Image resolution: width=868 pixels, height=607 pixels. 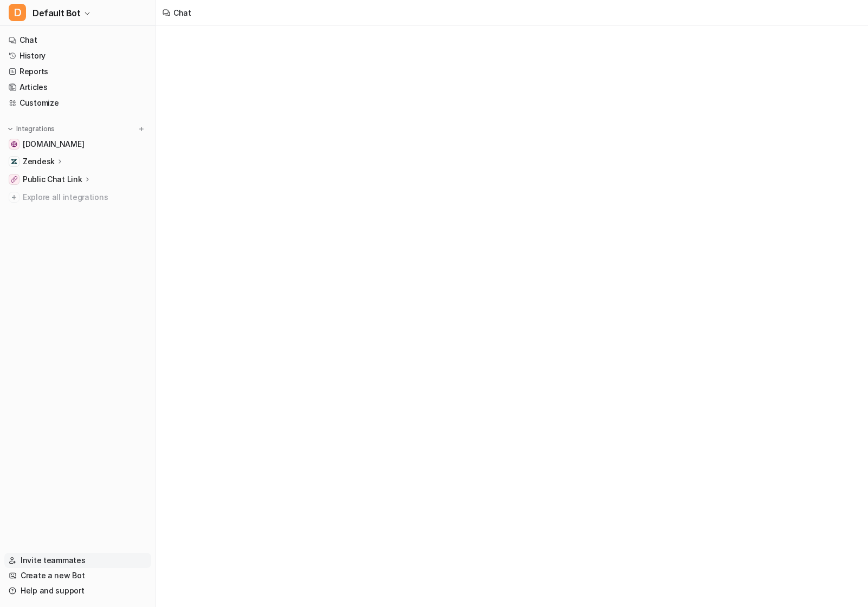 I want to click on a: Articles, so click(x=77, y=87).